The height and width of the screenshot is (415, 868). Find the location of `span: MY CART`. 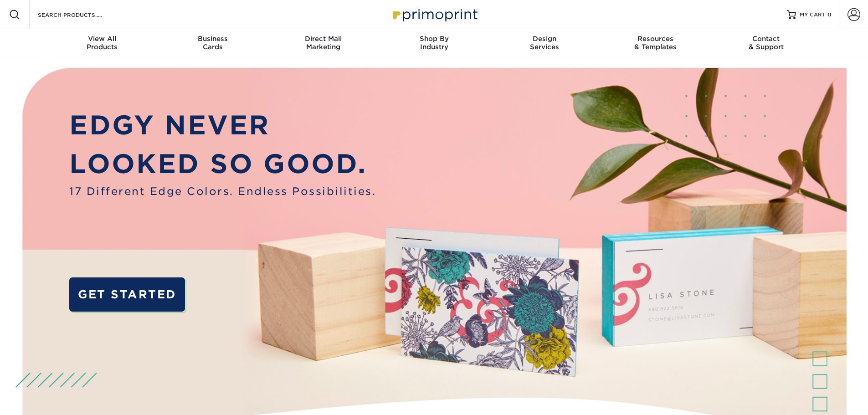

span: MY CART is located at coordinates (812, 15).